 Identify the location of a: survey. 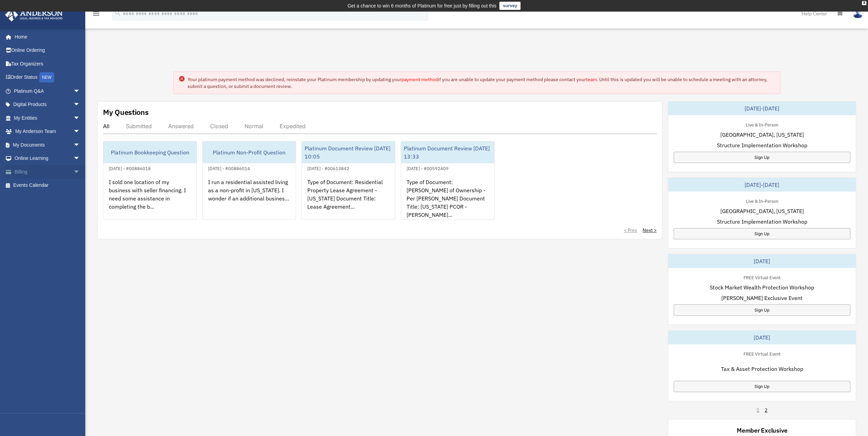
(510, 6).